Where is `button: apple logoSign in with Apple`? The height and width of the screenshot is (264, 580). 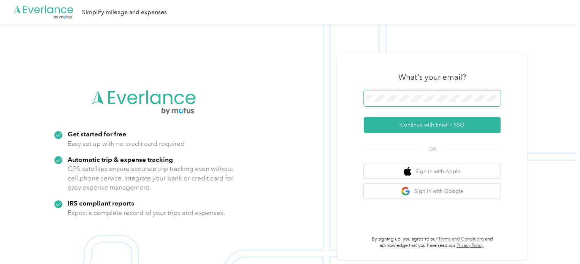
button: apple logoSign in with Apple is located at coordinates (432, 171).